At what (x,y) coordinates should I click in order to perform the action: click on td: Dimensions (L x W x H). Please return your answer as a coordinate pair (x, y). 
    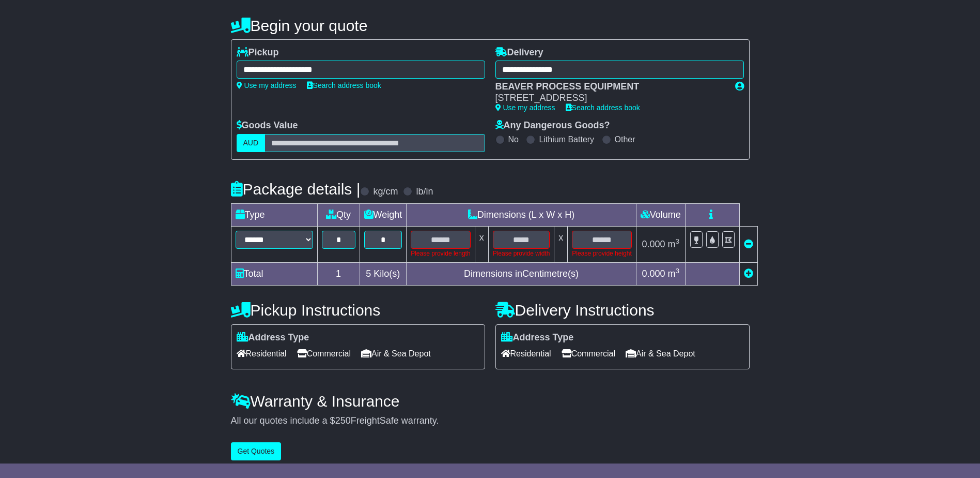
    Looking at the image, I should click on (521, 215).